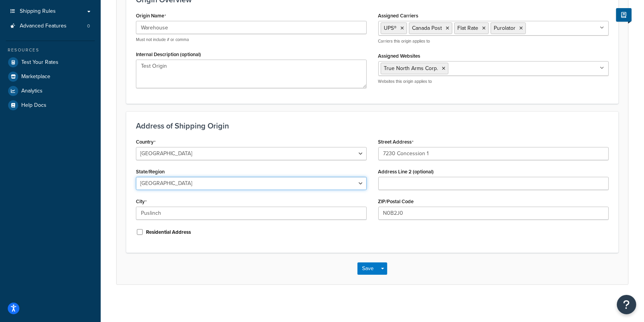  What do you see at coordinates (40, 62) in the screenshot?
I see `span: Test Your Rates` at bounding box center [40, 62].